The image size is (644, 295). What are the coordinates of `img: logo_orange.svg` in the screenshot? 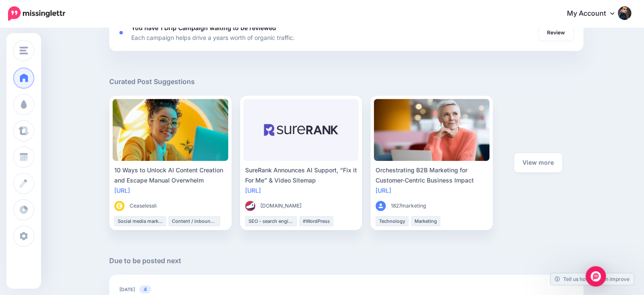 It's located at (17, 17).